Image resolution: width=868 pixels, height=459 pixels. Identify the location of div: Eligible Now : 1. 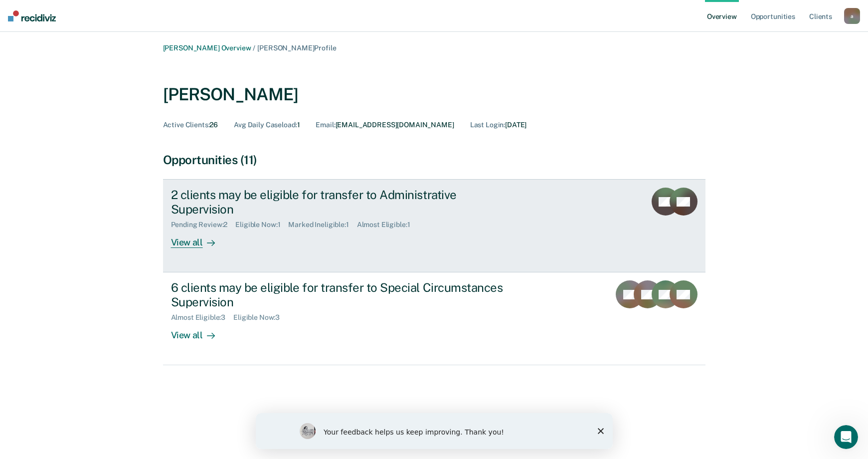
(262, 225).